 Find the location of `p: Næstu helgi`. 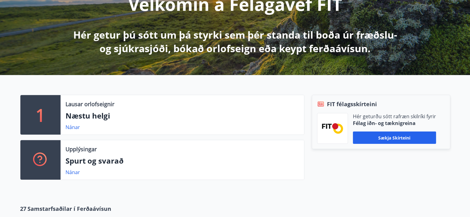

p: Næstu helgi is located at coordinates (182, 116).